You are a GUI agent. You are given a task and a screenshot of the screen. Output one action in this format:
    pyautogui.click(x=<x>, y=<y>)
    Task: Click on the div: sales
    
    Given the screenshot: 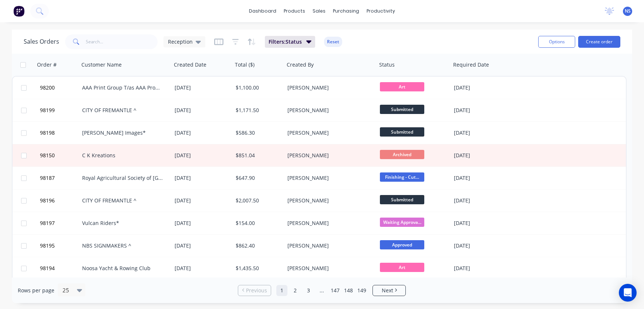 What is the action you would take?
    pyautogui.click(x=319, y=11)
    